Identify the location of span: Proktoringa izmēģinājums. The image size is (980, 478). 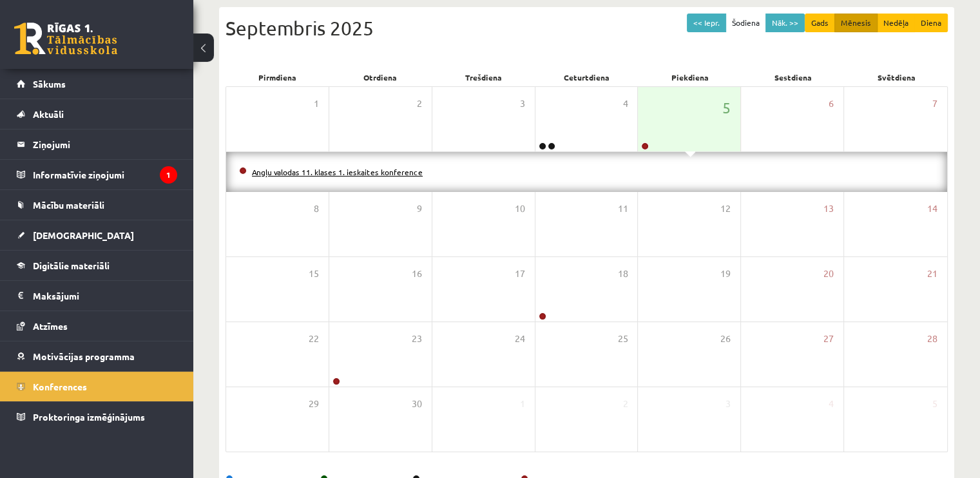
(89, 417).